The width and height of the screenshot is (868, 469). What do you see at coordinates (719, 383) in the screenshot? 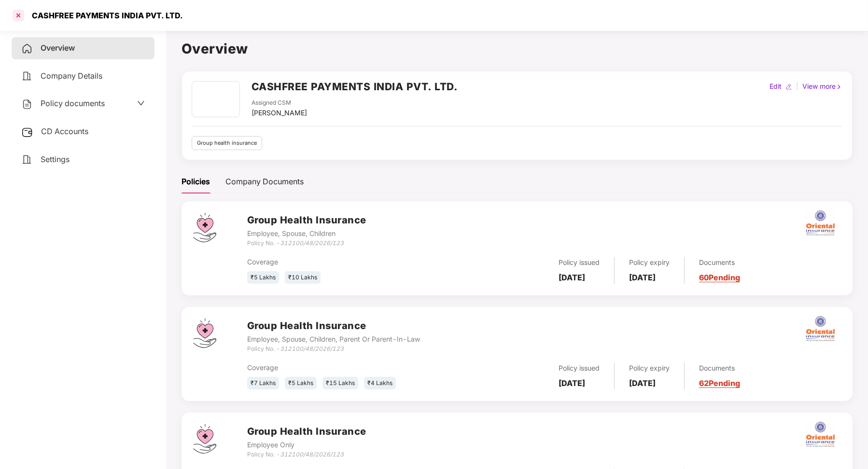
I see `a: 62 Pending` at bounding box center [719, 383].